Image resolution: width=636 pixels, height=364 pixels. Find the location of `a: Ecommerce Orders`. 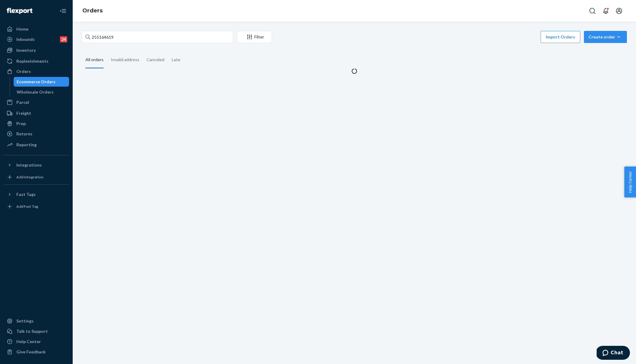

a: Ecommerce Orders is located at coordinates (41, 82).